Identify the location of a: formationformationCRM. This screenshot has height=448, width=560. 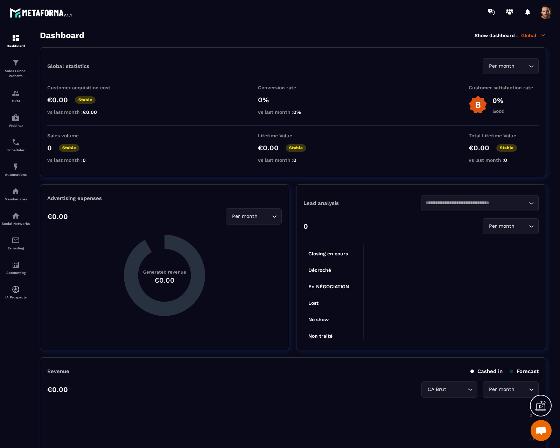
(16, 96).